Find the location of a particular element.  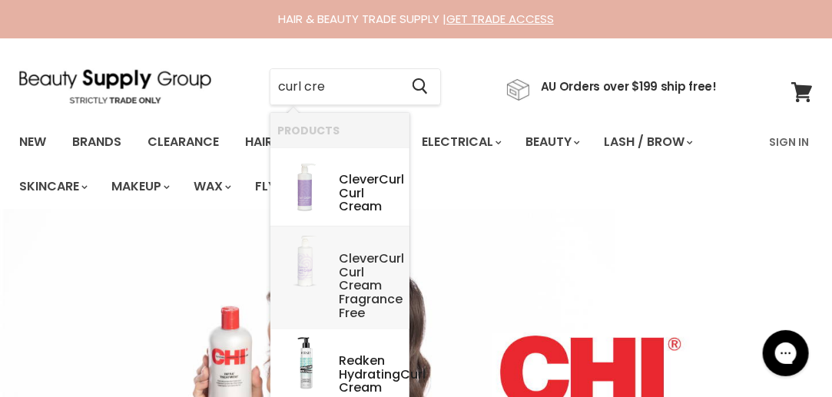

a: Beauty is located at coordinates (551, 142).